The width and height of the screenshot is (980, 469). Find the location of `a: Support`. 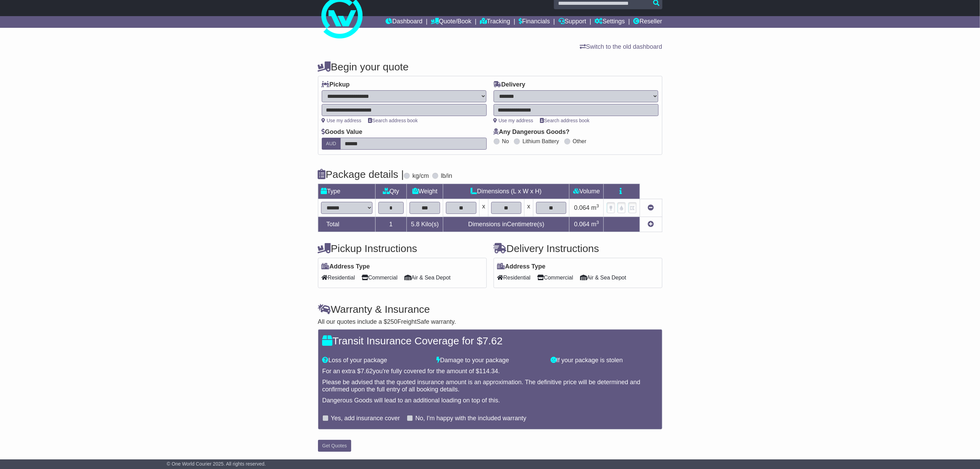

a: Support is located at coordinates (572, 22).